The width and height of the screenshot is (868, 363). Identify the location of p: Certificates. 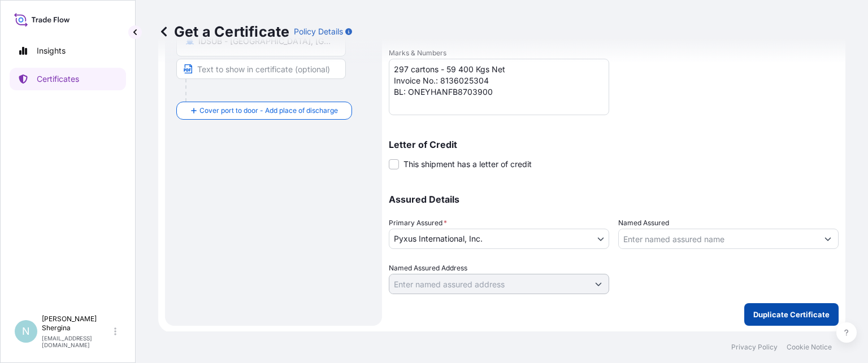
(58, 79).